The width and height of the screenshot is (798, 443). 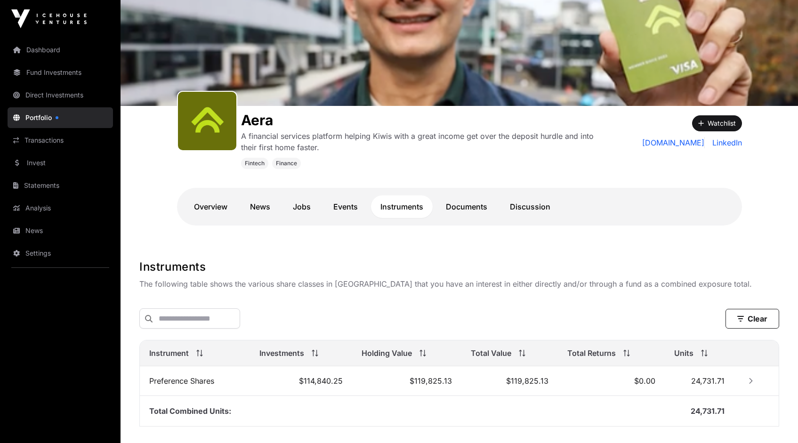 I want to click on a: Documents, so click(x=467, y=207).